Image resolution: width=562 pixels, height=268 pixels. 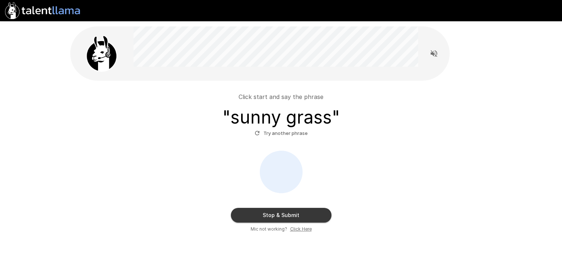 I want to click on img: llama_clean.png, so click(x=102, y=53).